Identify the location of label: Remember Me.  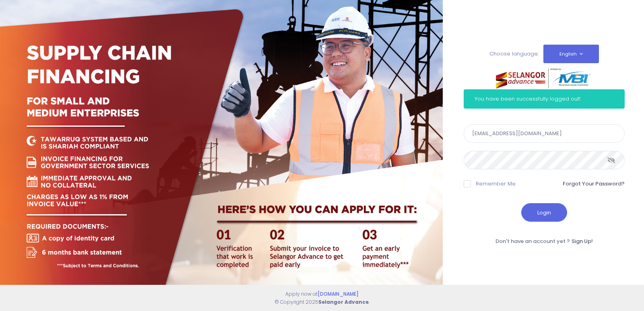
(495, 184).